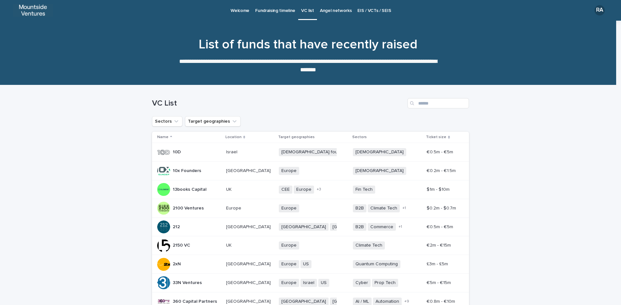 The width and height of the screenshot is (621, 305). I want to click on p: 13books Capital, so click(190, 189).